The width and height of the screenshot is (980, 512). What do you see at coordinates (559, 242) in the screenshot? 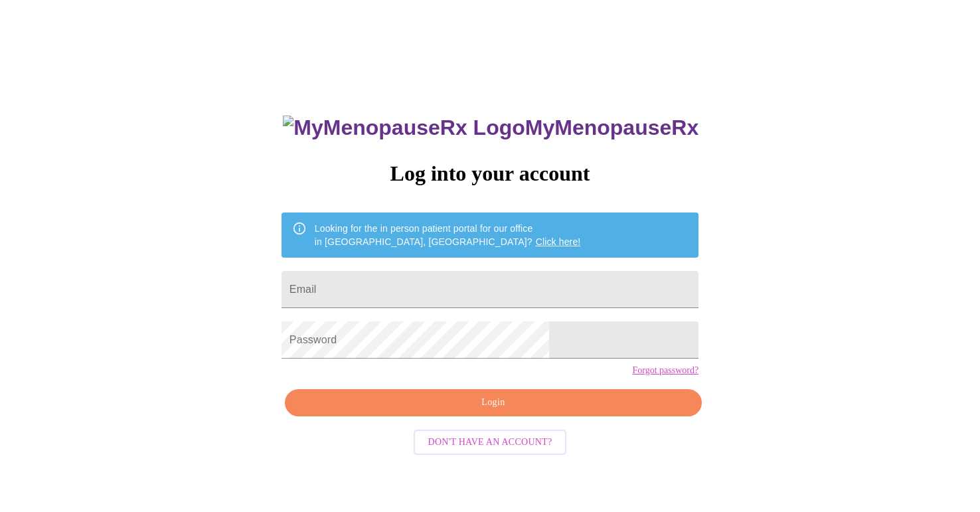
I see `a: Click here!` at bounding box center [559, 242].